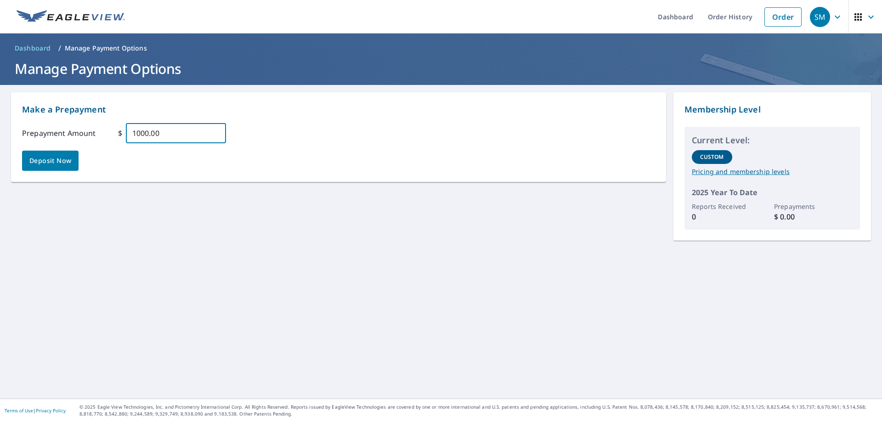 Image resolution: width=882 pixels, height=422 pixels. Describe the element at coordinates (783, 17) in the screenshot. I see `a: Order` at that location.